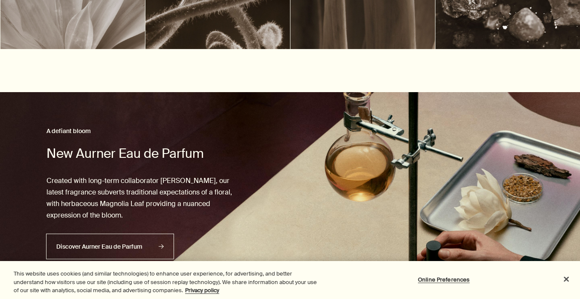 The width and height of the screenshot is (580, 299). What do you see at coordinates (145, 154) in the screenshot?
I see `h2: New Aurner Eau de Parfum` at bounding box center [145, 154].